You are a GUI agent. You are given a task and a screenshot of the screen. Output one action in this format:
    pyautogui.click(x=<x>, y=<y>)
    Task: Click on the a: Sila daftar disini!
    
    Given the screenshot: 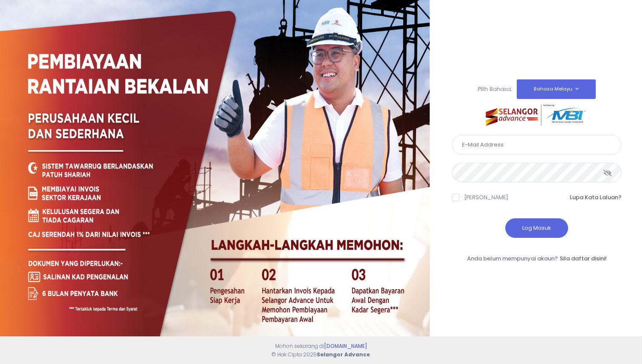 What is the action you would take?
    pyautogui.click(x=583, y=258)
    